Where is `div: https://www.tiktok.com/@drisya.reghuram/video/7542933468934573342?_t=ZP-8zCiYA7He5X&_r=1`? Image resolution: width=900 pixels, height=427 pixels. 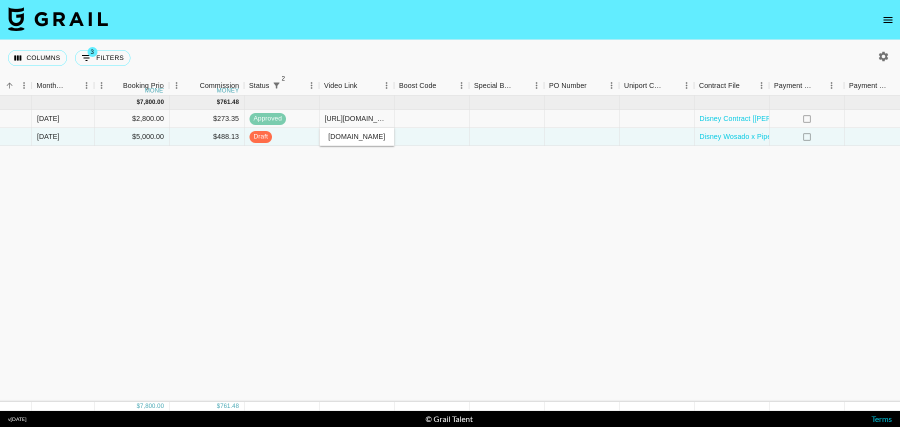
div: https://www.tiktok.com/@drisya.reghuram/video/7542933468934573342?_t=ZP-8zCiYA7He5X&_r=1 is located at coordinates (357, 119).